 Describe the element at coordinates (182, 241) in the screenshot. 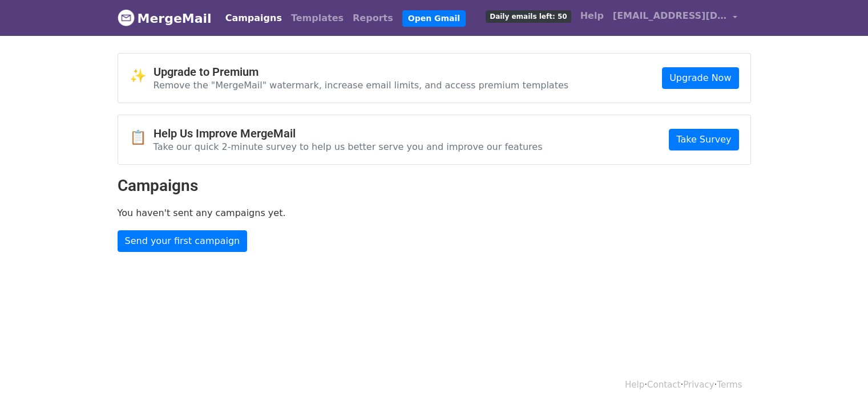

I see `a: Send your first campaign` at that location.